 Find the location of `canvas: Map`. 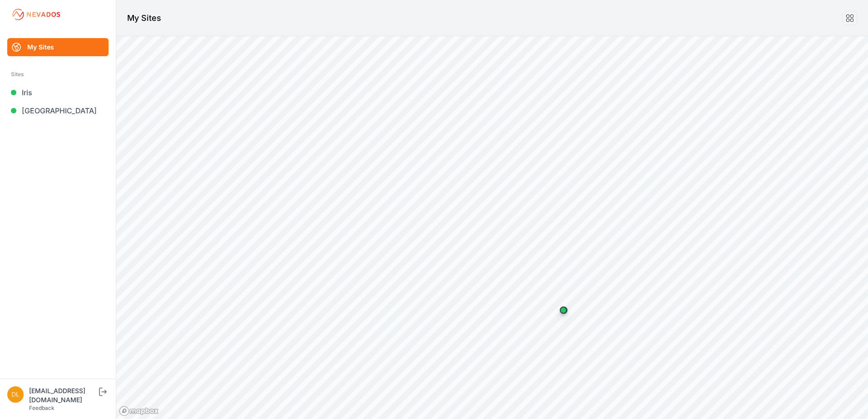

canvas: Map is located at coordinates (492, 228).